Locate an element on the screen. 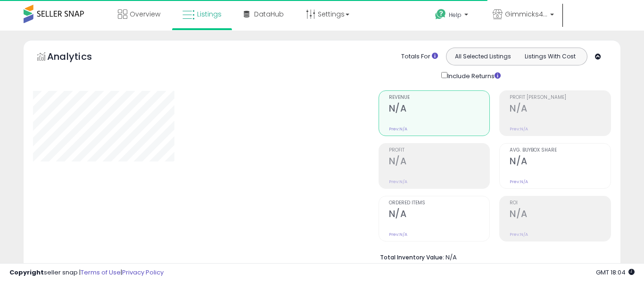  span: Listings is located at coordinates (210, 14).